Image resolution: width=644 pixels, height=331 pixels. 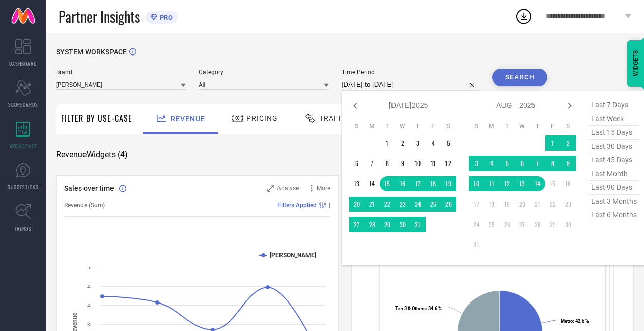 What do you see at coordinates (262, 119) in the screenshot?
I see `span: Pricing` at bounding box center [262, 119].